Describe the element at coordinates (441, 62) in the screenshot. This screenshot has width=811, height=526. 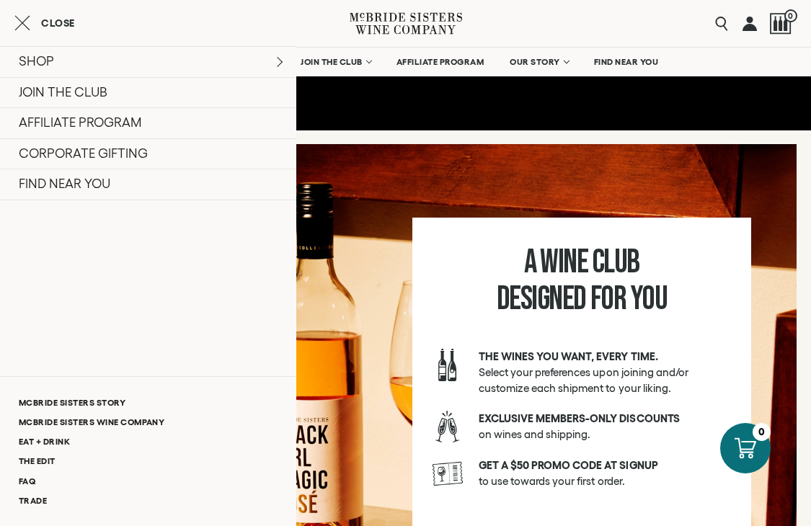
I see `a: AFFILIATE PROGRAM` at that location.